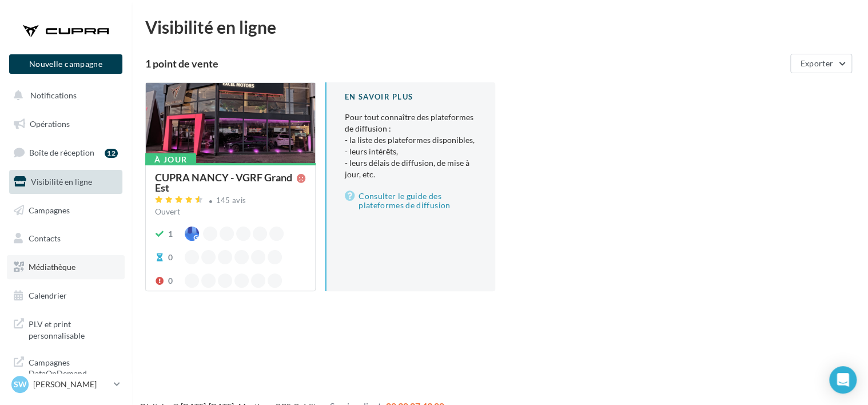  I want to click on li: - leurs intérêts,, so click(411, 151).